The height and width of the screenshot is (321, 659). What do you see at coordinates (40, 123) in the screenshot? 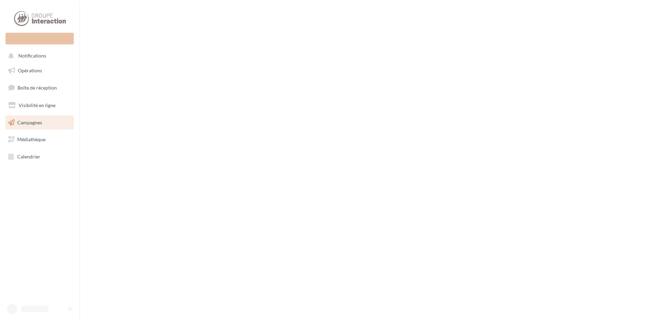
I see `a: Campagnes` at bounding box center [40, 123].